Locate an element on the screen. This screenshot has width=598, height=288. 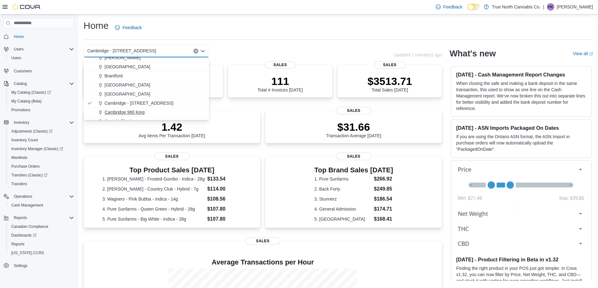
button: Inventory Count is located at coordinates (41, 140).